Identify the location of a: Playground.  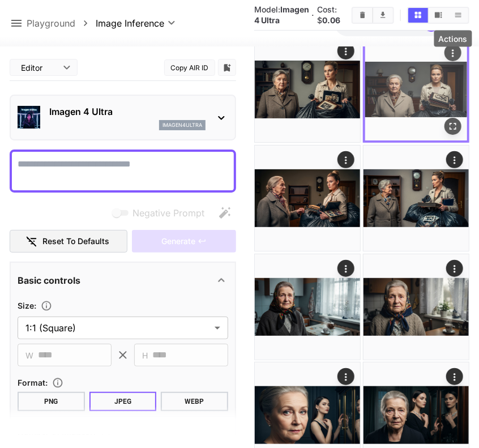
(51, 23).